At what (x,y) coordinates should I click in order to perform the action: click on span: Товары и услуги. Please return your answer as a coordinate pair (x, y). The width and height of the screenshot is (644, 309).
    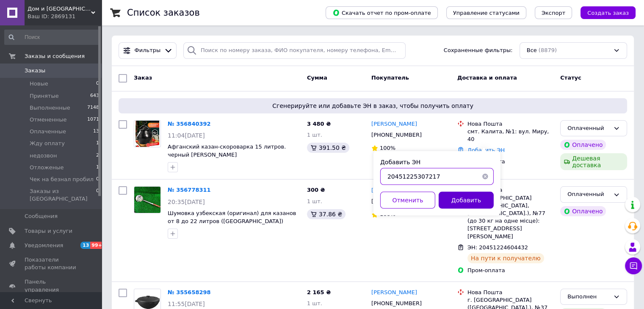
    Looking at the image, I should click on (48, 231).